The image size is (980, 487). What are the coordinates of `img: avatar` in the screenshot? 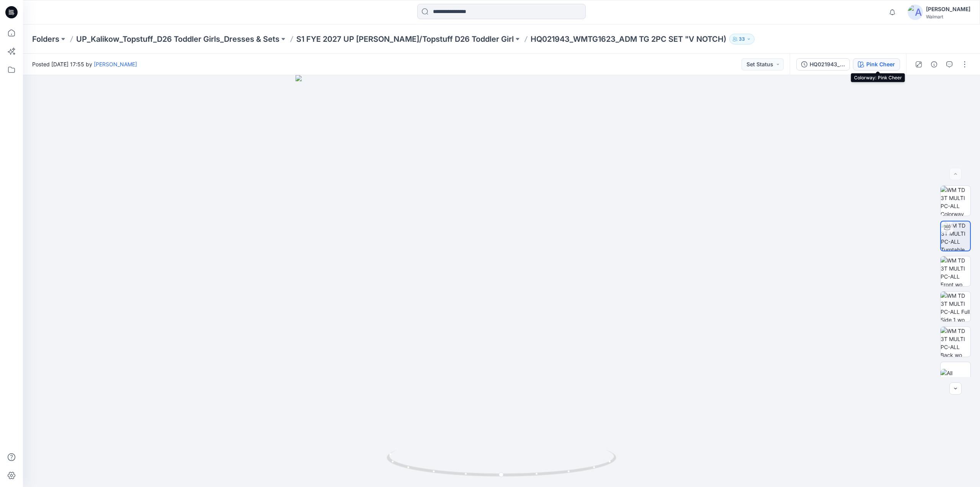 It's located at (916, 12).